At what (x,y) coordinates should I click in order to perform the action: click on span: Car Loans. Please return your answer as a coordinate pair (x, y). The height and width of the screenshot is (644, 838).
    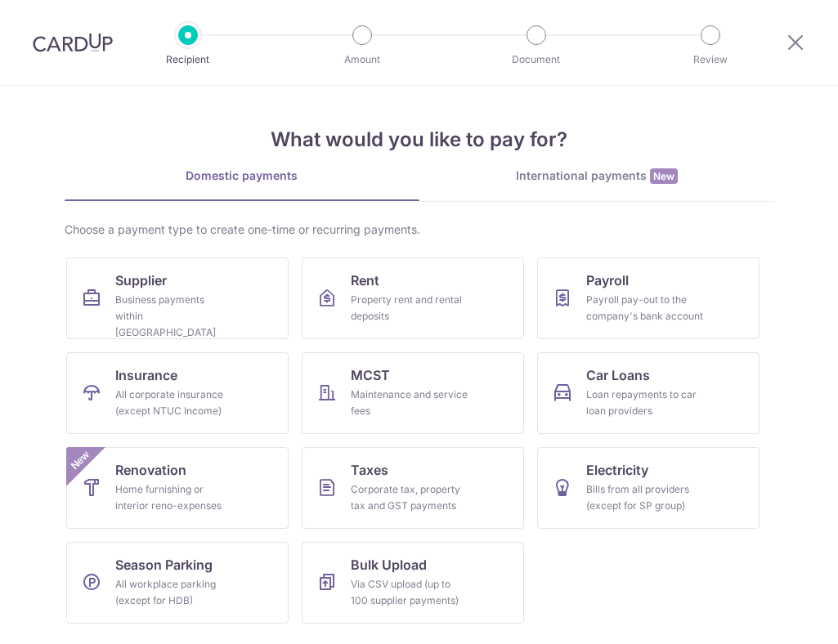
    Looking at the image, I should click on (618, 376).